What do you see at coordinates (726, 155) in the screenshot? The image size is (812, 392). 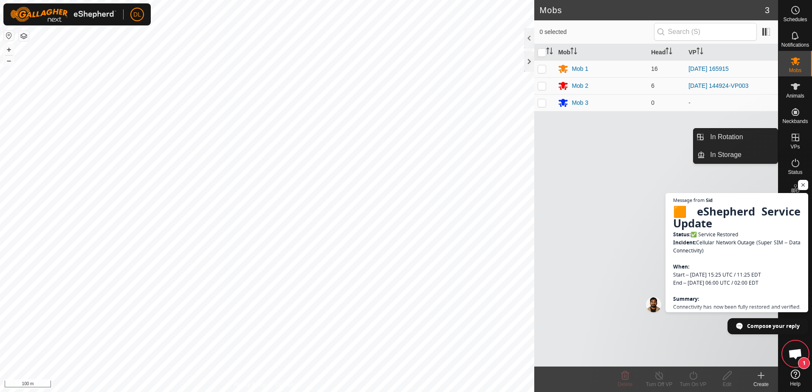 I see `span: In Storage` at bounding box center [726, 155].